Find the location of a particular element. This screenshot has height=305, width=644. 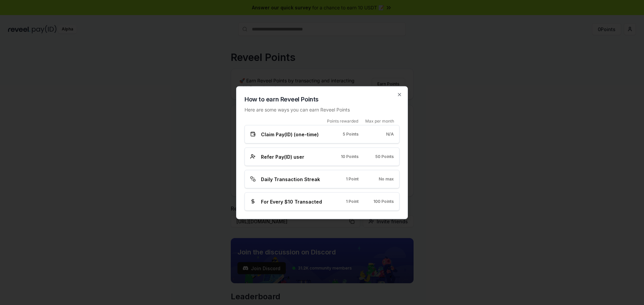

span: No max is located at coordinates (387, 179).